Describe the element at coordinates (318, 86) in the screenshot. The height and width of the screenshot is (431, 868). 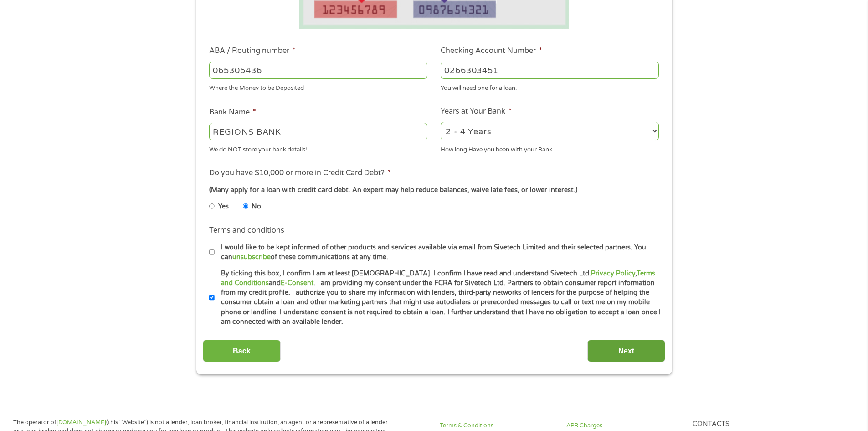
I see `div: Where the Money to be Deposited` at that location.